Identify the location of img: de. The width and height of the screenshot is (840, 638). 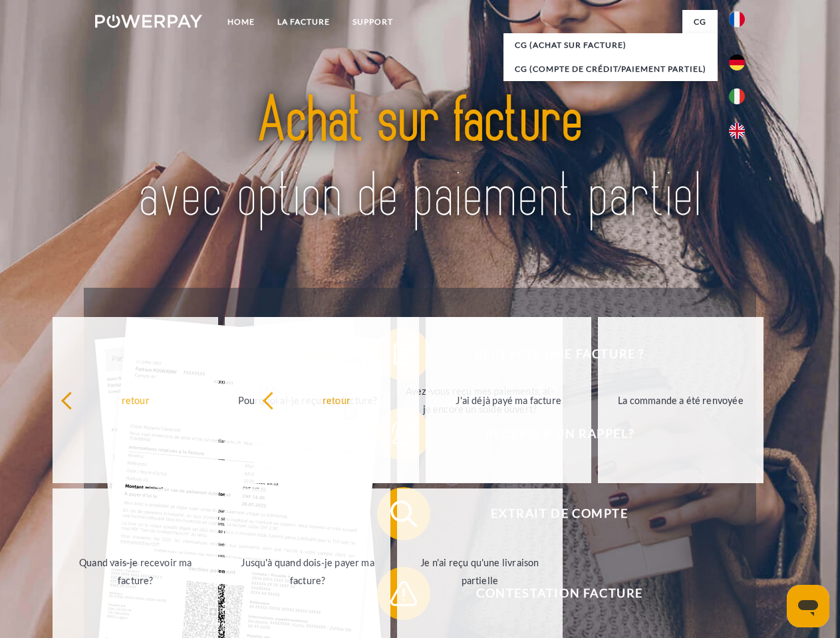
(737, 62).